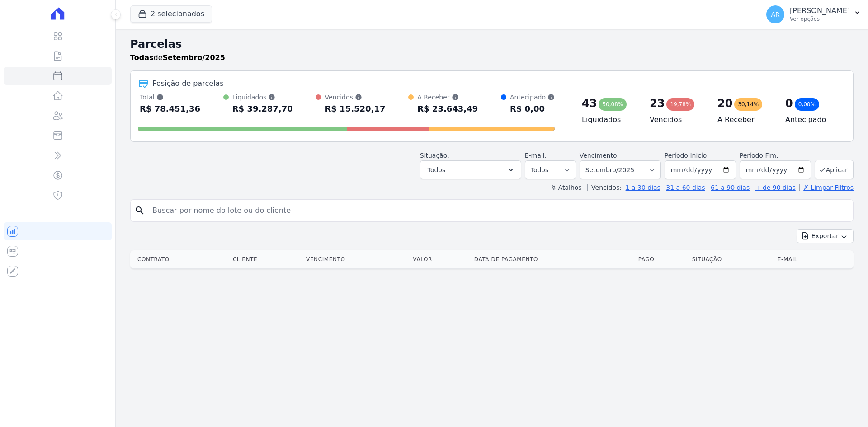  I want to click on div: 23, so click(657, 103).